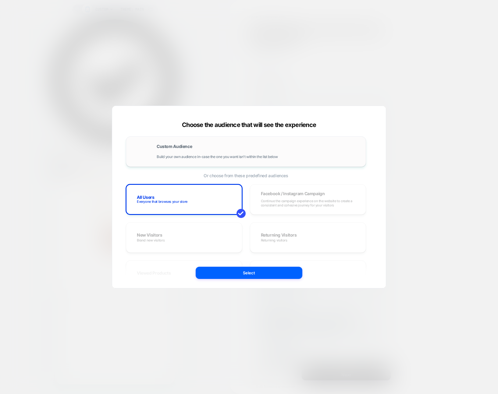  I want to click on span: View order confirmation ›, so click(58, 124).